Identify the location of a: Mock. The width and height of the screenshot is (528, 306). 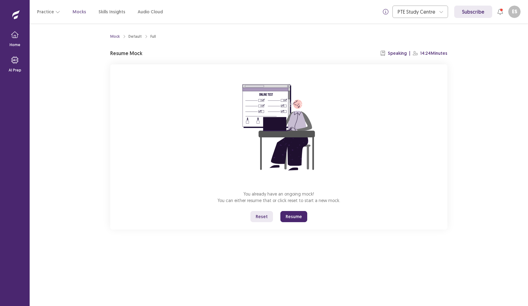
(115, 36).